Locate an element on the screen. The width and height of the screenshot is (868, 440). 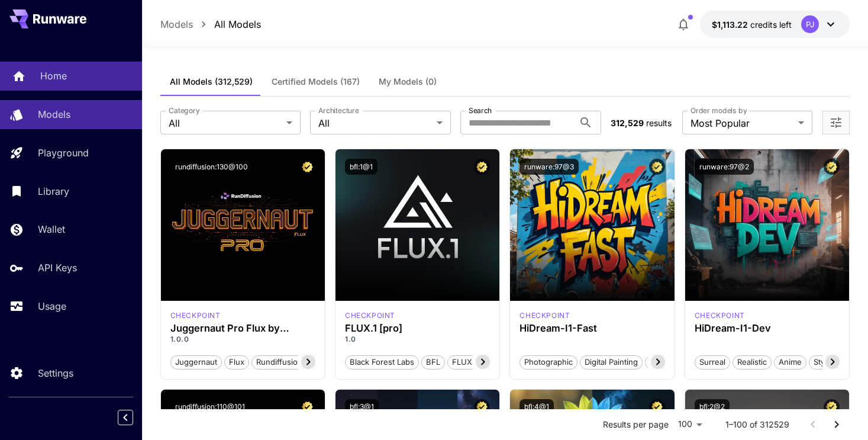
h3: HiDream-I1-Fast is located at coordinates (592, 328).